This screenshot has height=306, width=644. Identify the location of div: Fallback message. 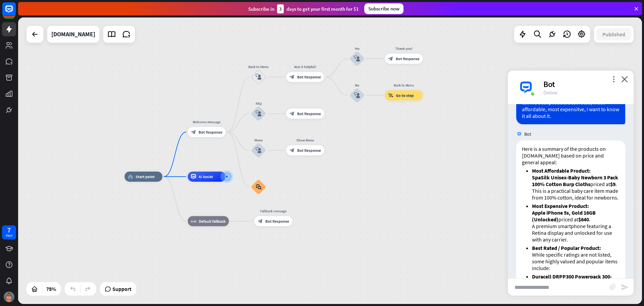
(274, 211).